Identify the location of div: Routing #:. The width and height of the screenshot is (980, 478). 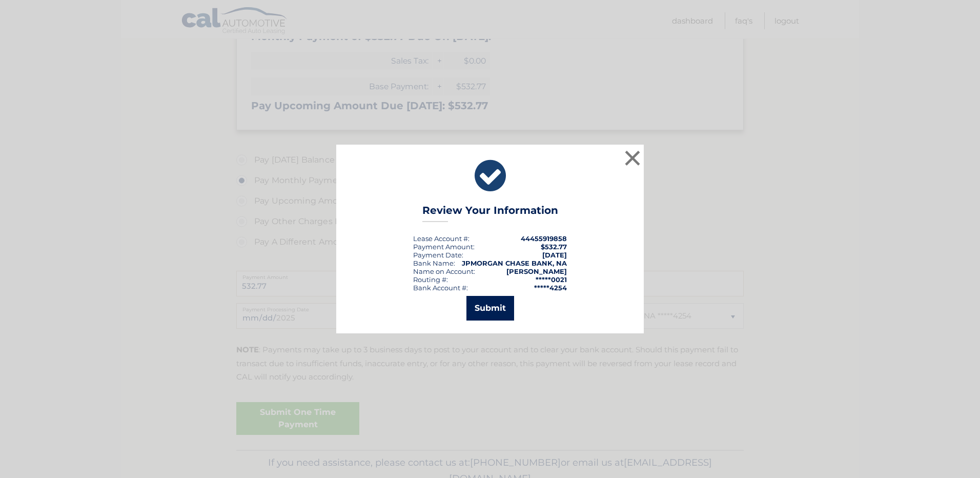
(431, 280).